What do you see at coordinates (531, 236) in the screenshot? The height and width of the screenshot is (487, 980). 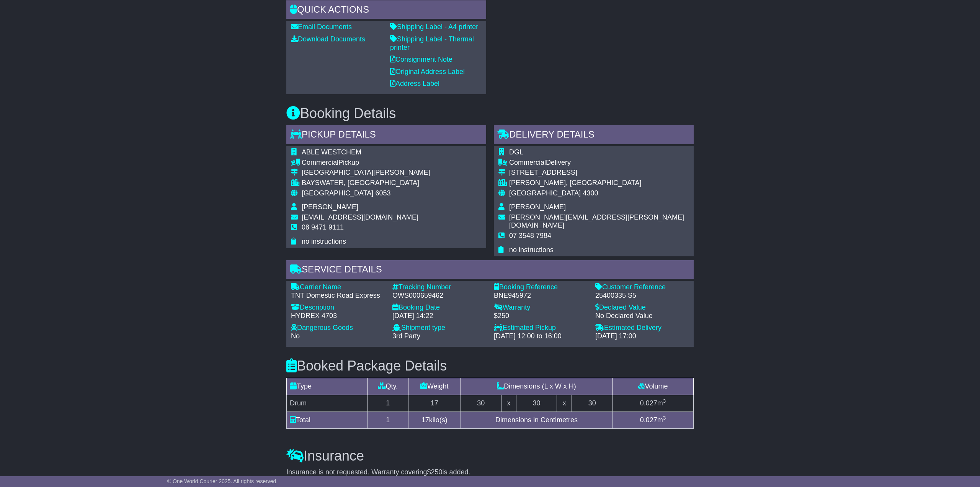 I see `span: 07 3548 7984` at bounding box center [531, 236].